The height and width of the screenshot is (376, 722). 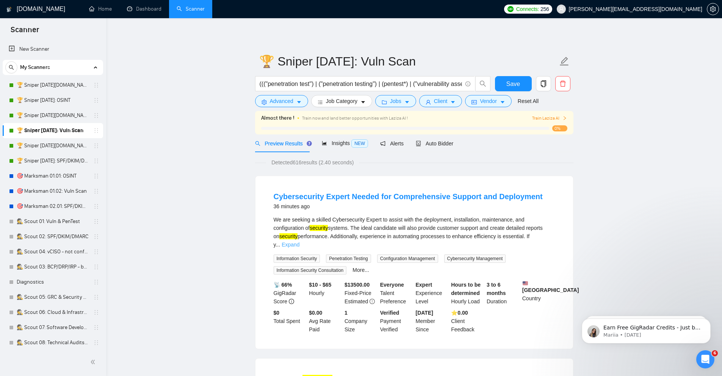 What do you see at coordinates (528, 101) in the screenshot?
I see `a: Reset All` at bounding box center [528, 101].